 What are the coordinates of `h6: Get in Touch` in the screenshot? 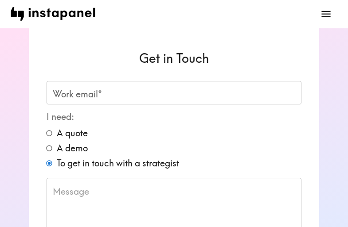 It's located at (174, 58).